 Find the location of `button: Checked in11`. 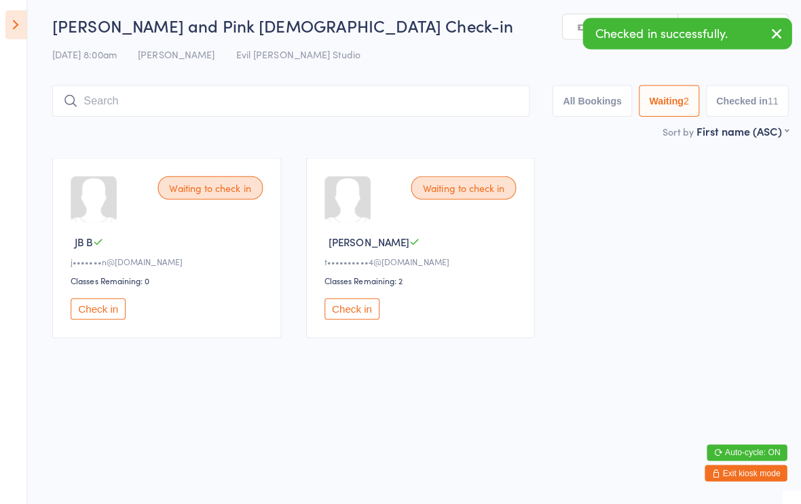

button: Checked in11 is located at coordinates (739, 105).